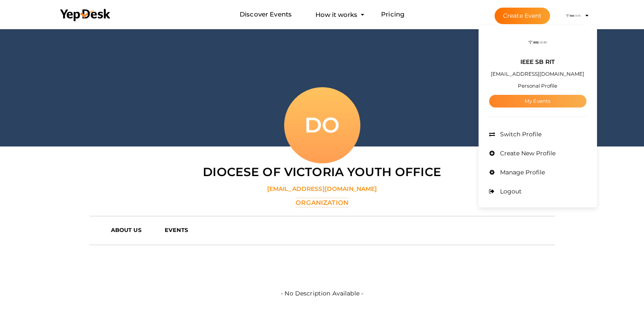 The height and width of the screenshot is (309, 644). What do you see at coordinates (537, 86) in the screenshot?
I see `small: Personal Profile` at bounding box center [537, 86].